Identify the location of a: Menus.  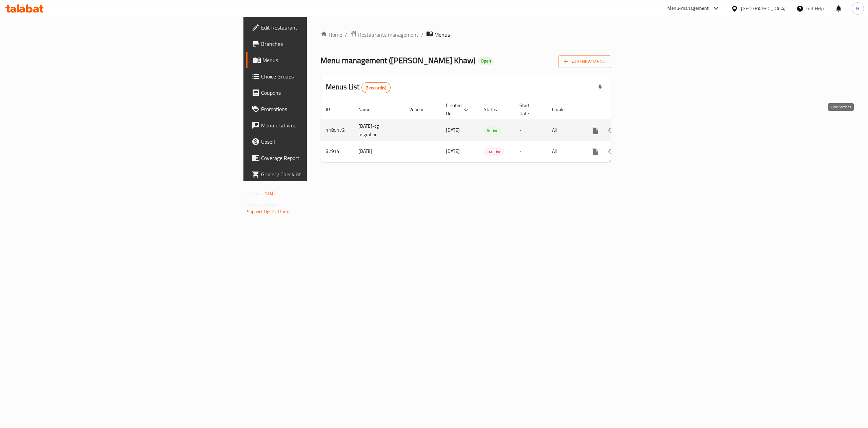
(318, 60).